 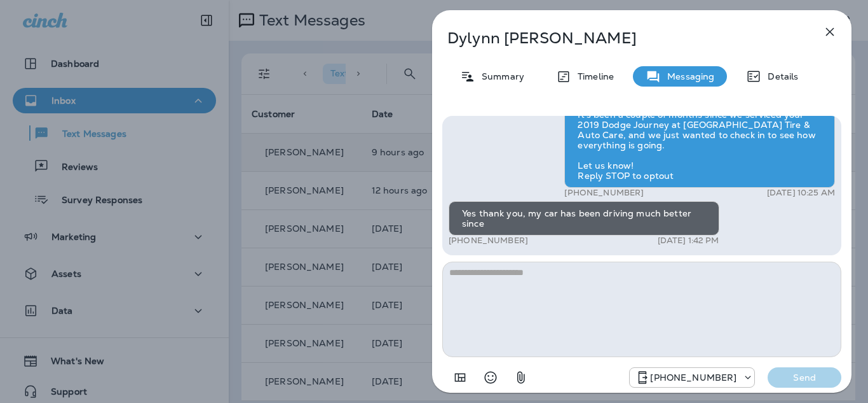 I want to click on div: +1 (918) 203-8556, so click(x=692, y=377).